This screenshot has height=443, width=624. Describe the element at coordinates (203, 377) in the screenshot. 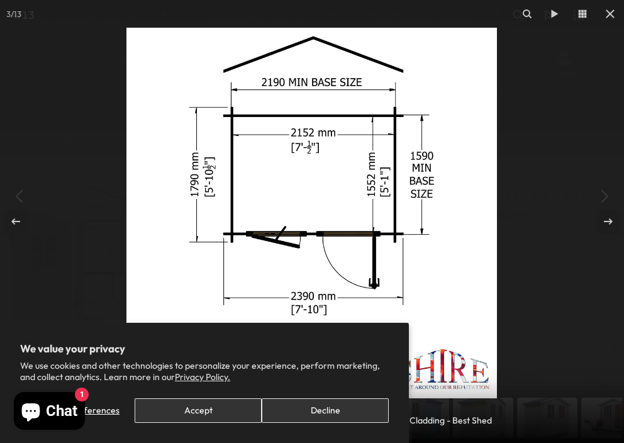

I see `a: Privacy Policy.` at that location.